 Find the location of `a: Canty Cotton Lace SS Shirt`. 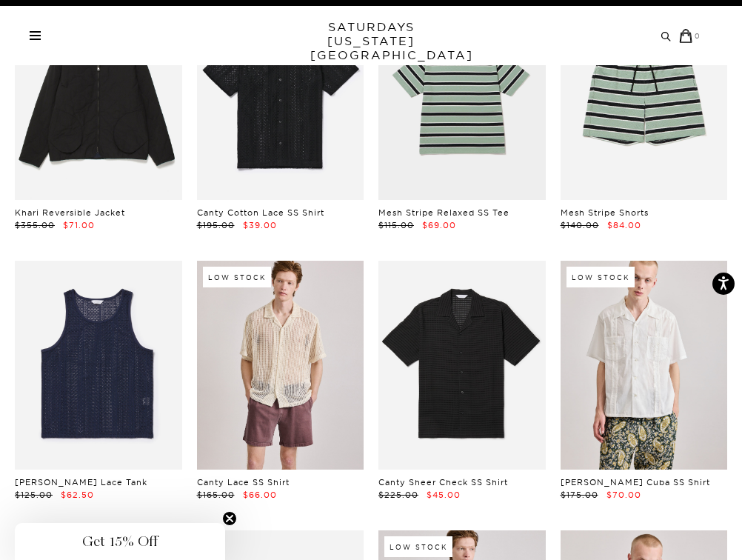

a: Canty Cotton Lace SS Shirt is located at coordinates (261, 213).